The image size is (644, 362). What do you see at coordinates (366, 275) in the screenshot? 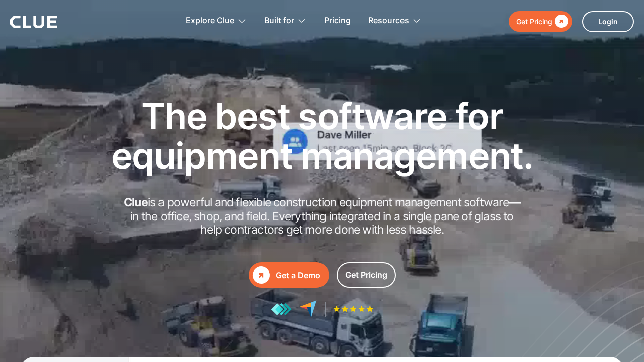
I see `a: Get Pricing` at bounding box center [366, 275].